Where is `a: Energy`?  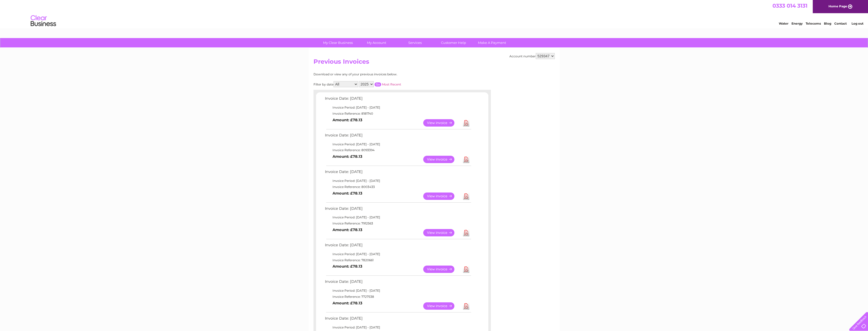
a: Energy is located at coordinates (797, 23).